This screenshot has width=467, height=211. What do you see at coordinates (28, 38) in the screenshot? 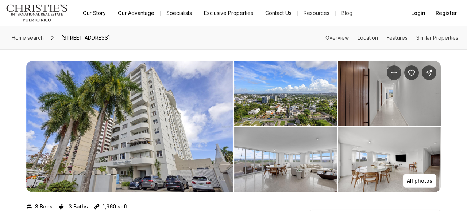
I see `a: Home search` at bounding box center [28, 38].